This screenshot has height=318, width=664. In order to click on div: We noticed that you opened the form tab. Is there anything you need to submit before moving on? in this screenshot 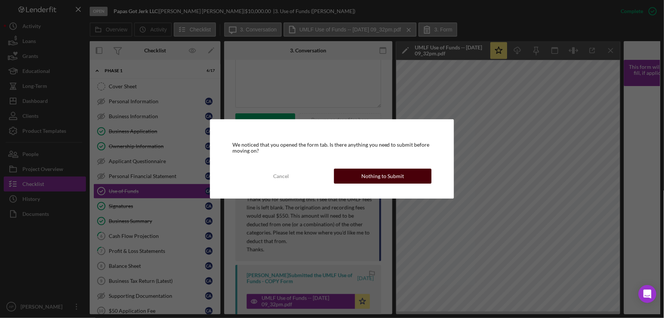, I will do `click(332, 148)`.